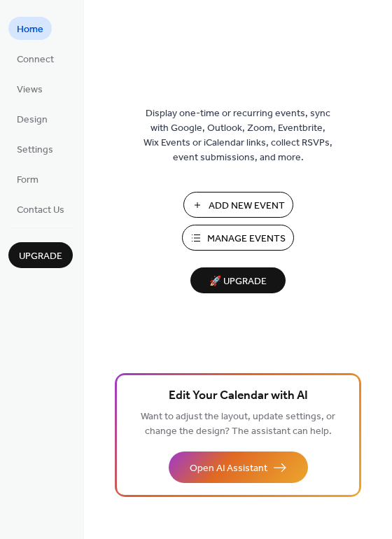 This screenshot has height=539, width=392. Describe the element at coordinates (238, 467) in the screenshot. I see `button: Open AI Assistant` at that location.